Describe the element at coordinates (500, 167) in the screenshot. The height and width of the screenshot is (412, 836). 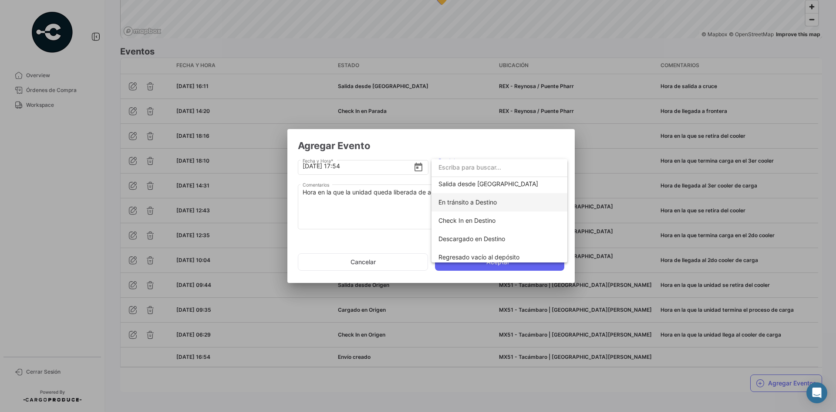
I see `input: dropdown search` at that location.